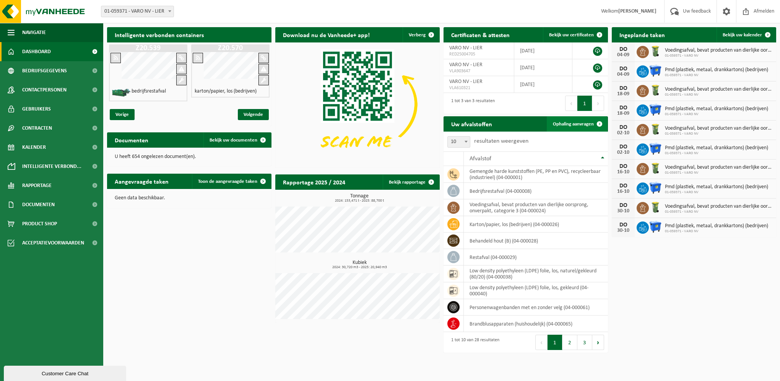 The height and width of the screenshot is (381, 780). I want to click on td: low density polyethyleen (LDPE) folie, los, gekleurd (04-000040), so click(536, 291).